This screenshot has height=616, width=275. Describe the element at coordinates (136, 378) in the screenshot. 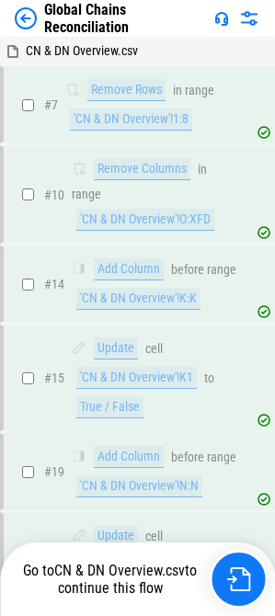

I see `div: 'CN & DN Overview'!K1` at that location.